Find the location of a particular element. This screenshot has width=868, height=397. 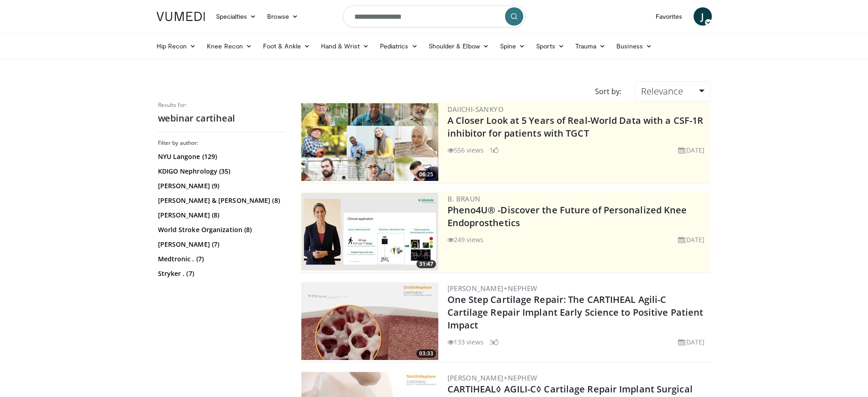

li: 1 is located at coordinates (494, 150).